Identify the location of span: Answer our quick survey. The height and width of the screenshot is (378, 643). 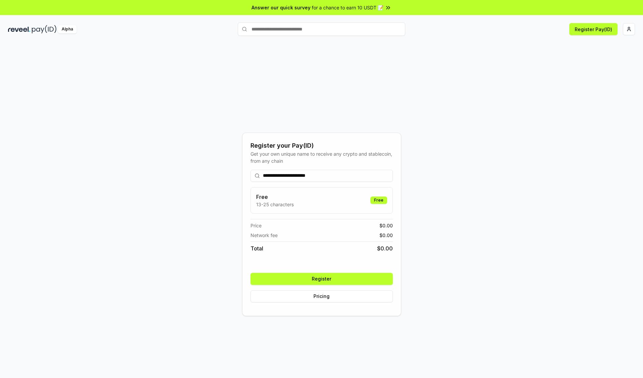
(281, 7).